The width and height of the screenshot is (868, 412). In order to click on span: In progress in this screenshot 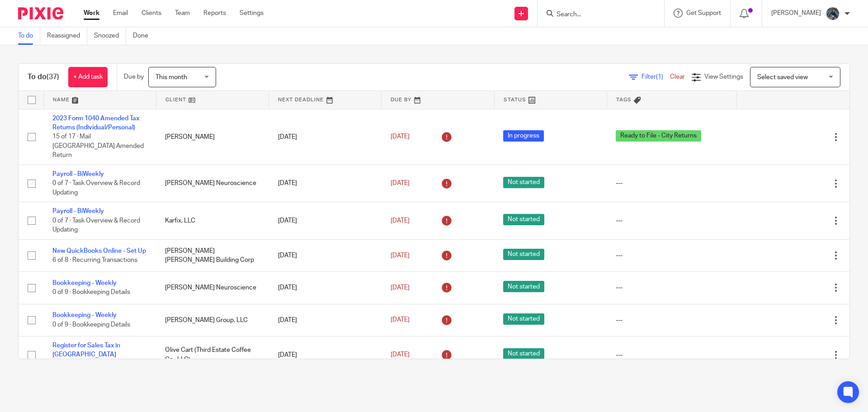, I will do `click(523, 136)`.